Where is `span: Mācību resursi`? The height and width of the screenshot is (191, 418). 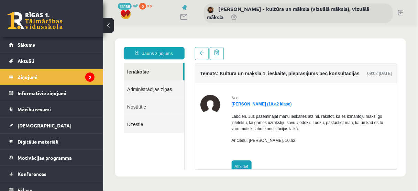 span: Mācību resursi is located at coordinates (34, 109).